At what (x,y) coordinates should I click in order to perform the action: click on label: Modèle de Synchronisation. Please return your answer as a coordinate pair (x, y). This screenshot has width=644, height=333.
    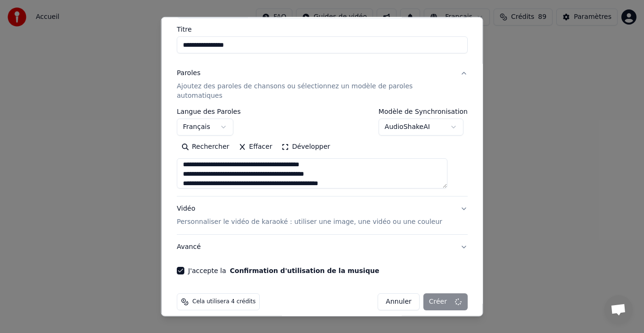
    Looking at the image, I should click on (423, 111).